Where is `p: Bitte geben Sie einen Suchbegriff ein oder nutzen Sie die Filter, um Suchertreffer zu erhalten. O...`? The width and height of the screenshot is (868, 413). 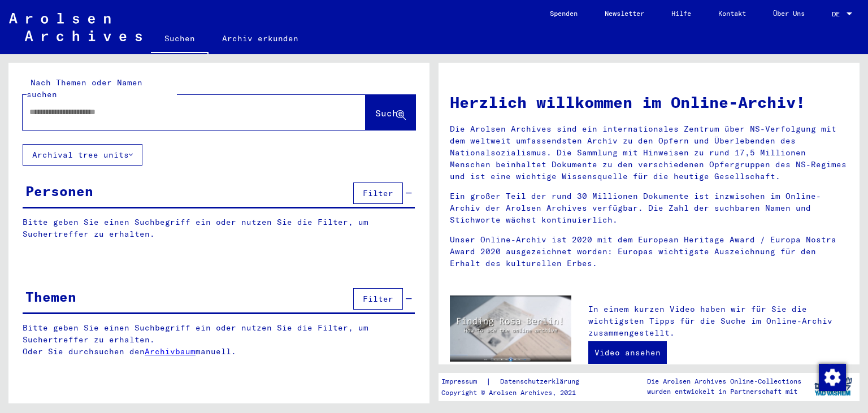
p: Bitte geben Sie einen Suchbegriff ein oder nutzen Sie die Filter, um Suchertreffer zu erhalten. O... is located at coordinates (219, 339).